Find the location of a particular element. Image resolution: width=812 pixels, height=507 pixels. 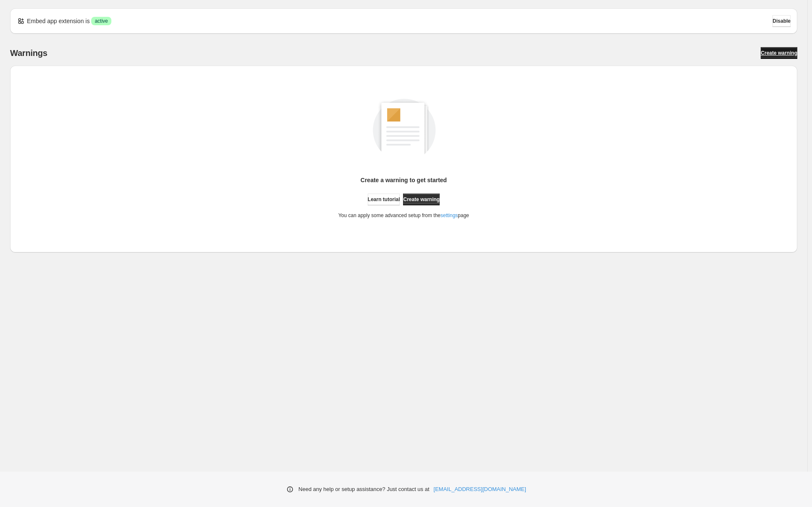

p: You can apply some advanced setup from the page is located at coordinates (404, 216).